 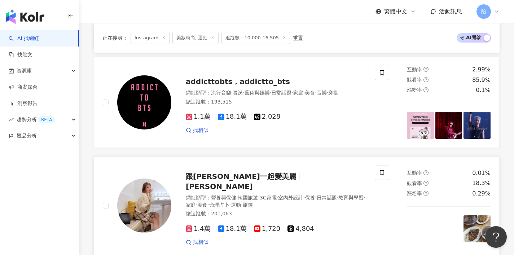 I want to click on div: 2.99%, so click(x=481, y=70).